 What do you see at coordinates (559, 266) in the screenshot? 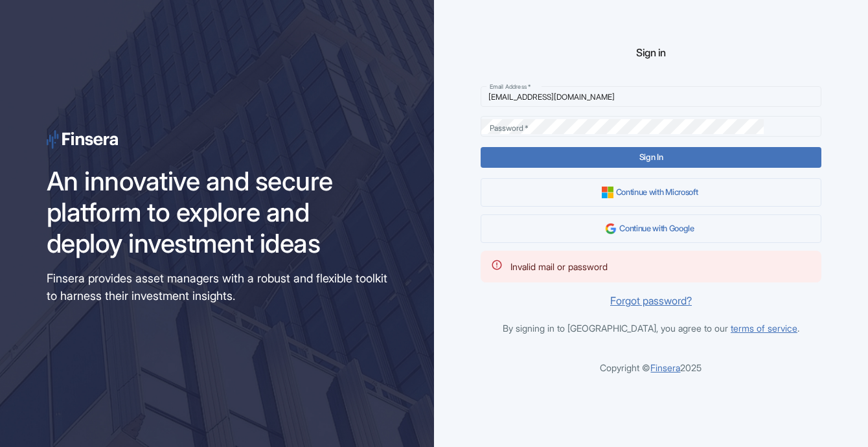
I see `div: Invalid mail or password` at bounding box center [559, 266].